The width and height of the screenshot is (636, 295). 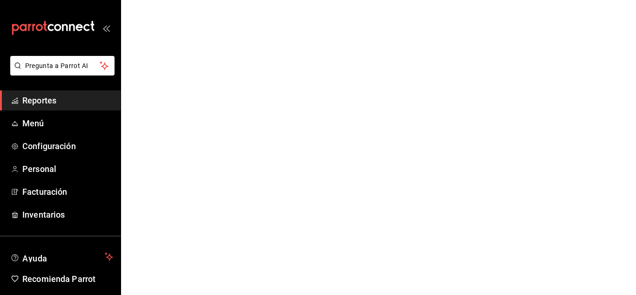 I want to click on a: Pregunta a Parrot AI, so click(x=61, y=72).